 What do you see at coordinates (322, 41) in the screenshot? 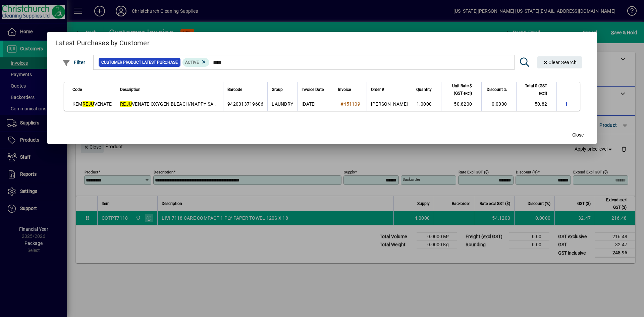
I see `h2: Latest Purchases by Customer` at bounding box center [322, 41].